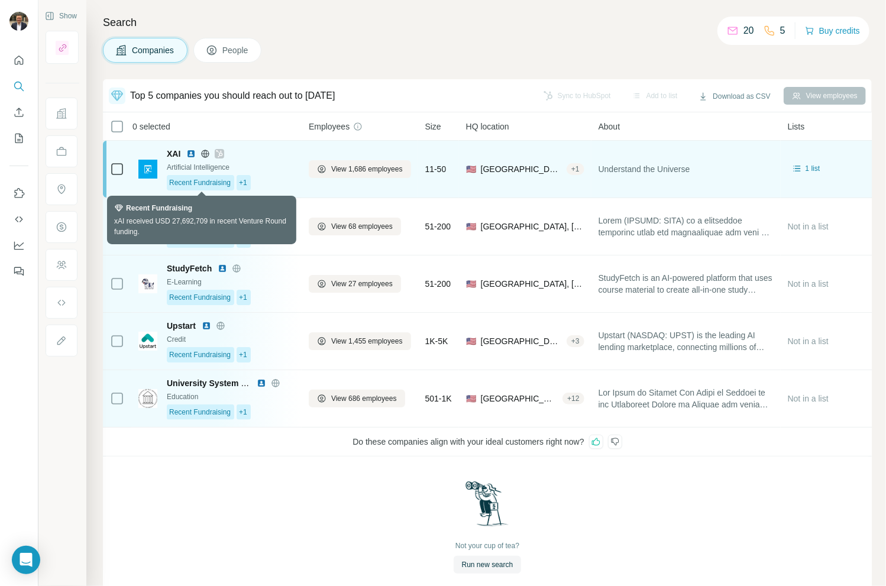 This screenshot has width=886, height=586. What do you see at coordinates (362, 226) in the screenshot?
I see `span: View 68 employees` at bounding box center [362, 226].